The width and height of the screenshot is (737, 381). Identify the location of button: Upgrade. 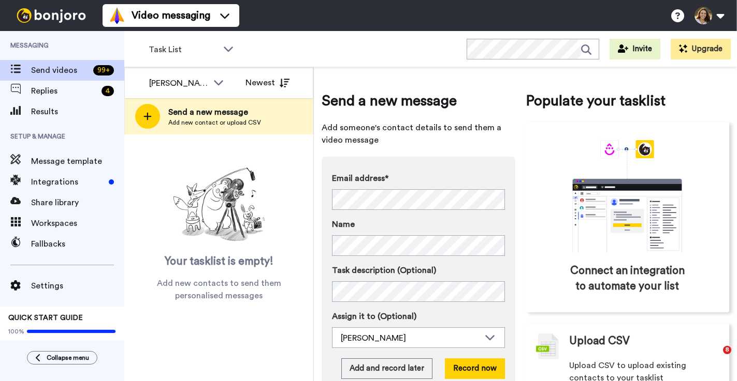
(700, 49).